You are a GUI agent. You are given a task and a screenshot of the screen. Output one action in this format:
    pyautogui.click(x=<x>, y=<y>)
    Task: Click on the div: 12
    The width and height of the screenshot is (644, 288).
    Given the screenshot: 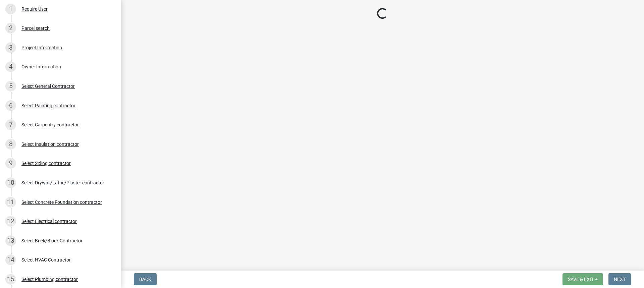 What is the action you would take?
    pyautogui.click(x=11, y=221)
    